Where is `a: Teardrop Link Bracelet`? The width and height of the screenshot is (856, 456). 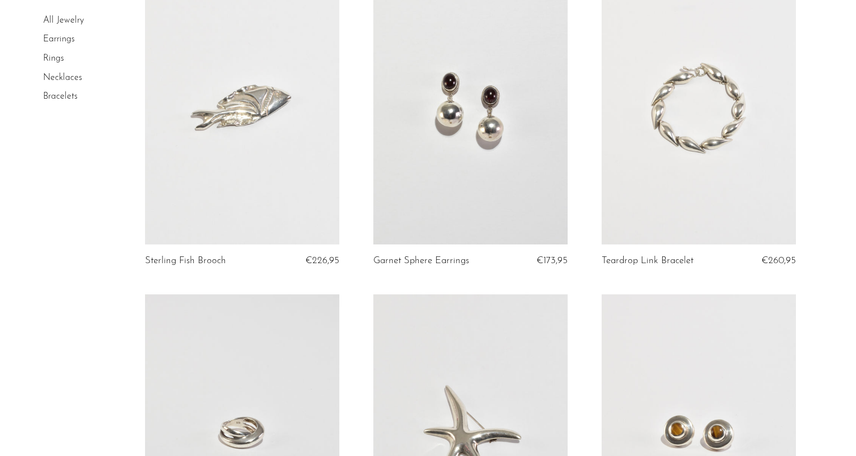 a: Teardrop Link Bracelet is located at coordinates (648, 261).